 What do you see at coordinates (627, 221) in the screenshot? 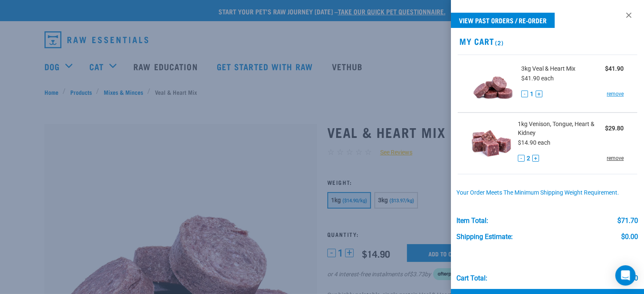
I see `div: $71.70` at bounding box center [627, 221].